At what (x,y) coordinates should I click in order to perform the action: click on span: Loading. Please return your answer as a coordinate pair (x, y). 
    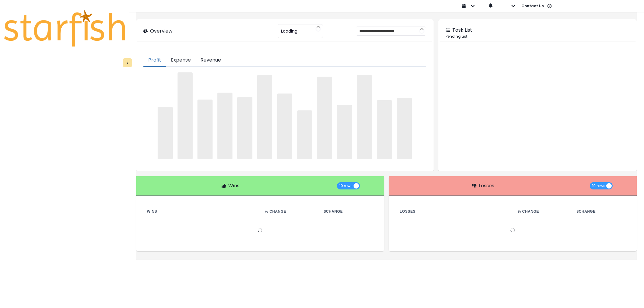
    Looking at the image, I should click on (289, 31).